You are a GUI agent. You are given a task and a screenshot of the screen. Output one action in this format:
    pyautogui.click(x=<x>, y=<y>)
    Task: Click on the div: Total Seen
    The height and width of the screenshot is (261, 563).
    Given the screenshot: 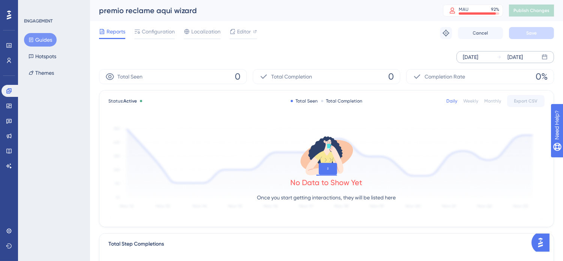 What is the action you would take?
    pyautogui.click(x=304, y=101)
    